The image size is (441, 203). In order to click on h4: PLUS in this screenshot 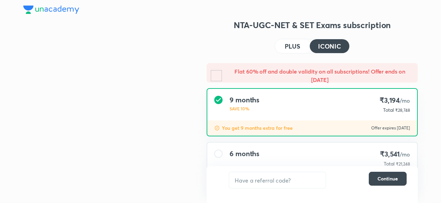, I will do `click(292, 46)`.